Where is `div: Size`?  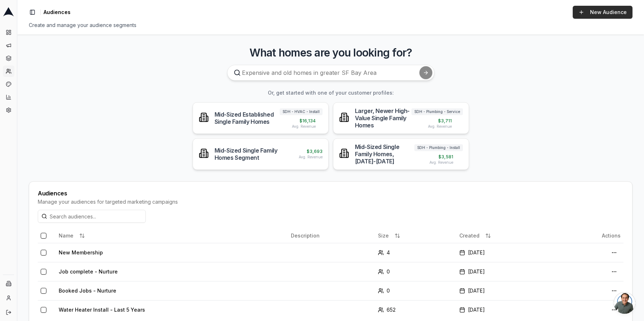 div: Size is located at coordinates (416, 236).